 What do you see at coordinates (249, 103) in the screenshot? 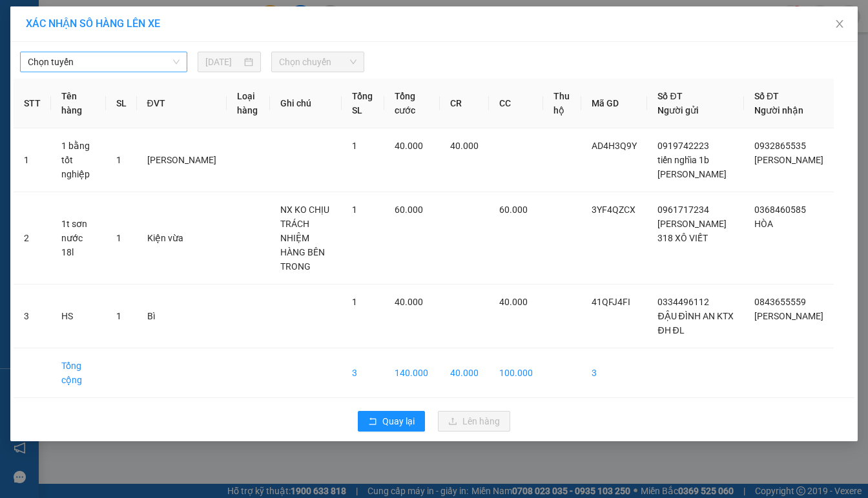
I see `th: Loại hàng` at bounding box center [249, 103].